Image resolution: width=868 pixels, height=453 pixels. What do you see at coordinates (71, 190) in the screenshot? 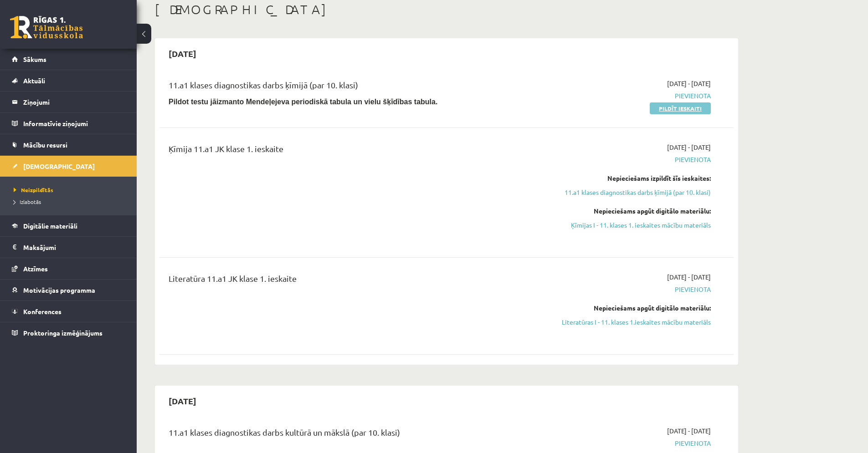
I see `a: Neizpildītās` at bounding box center [71, 190].